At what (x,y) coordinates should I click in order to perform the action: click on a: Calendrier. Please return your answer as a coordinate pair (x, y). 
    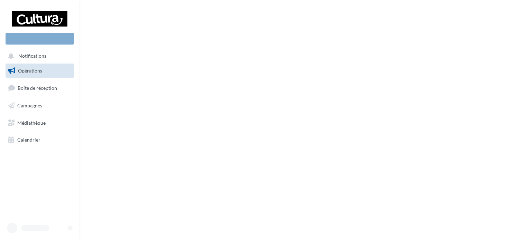
    Looking at the image, I should click on (40, 140).